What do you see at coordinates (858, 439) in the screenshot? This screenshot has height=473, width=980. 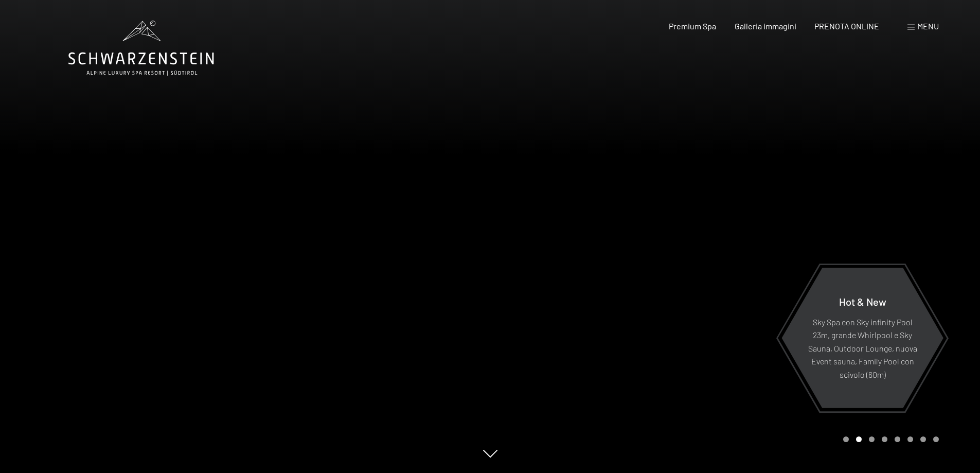 I see `div: Carousel Page 2 (Current Slide)` at bounding box center [858, 439].